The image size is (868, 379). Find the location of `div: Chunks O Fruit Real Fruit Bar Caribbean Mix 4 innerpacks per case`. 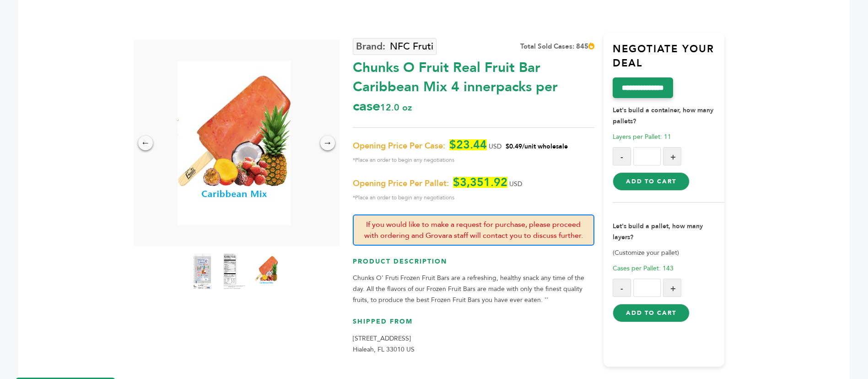

div: Chunks O Fruit Real Fruit Bar Caribbean Mix 4 innerpacks per case is located at coordinates (474, 85).